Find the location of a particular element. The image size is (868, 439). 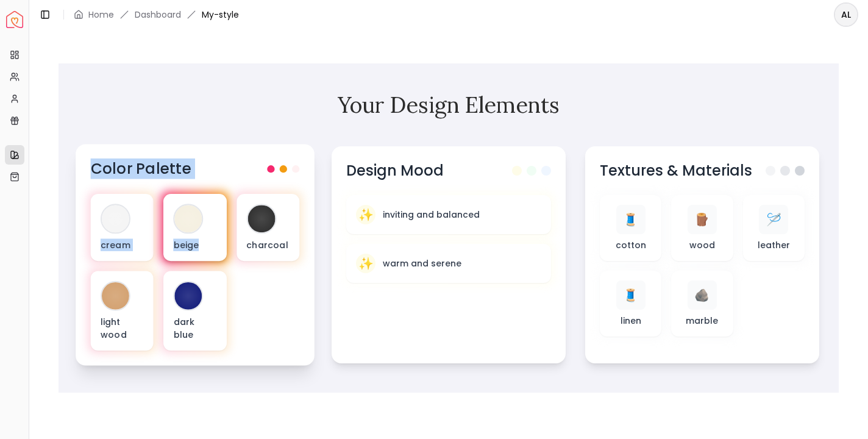

img: Spacejoy Logo is located at coordinates (15, 19).